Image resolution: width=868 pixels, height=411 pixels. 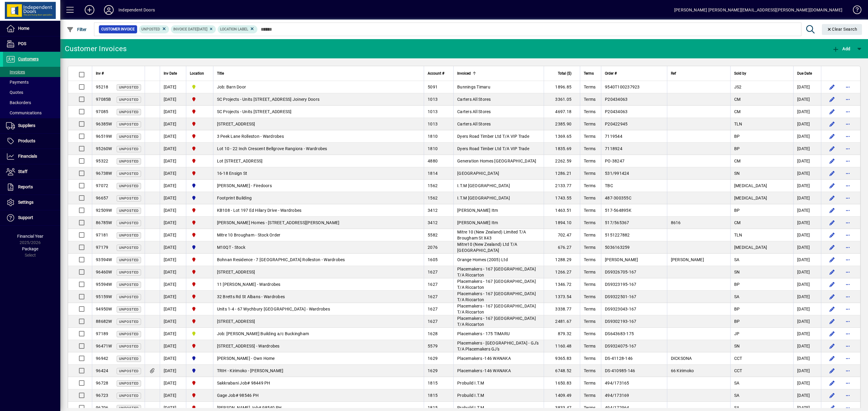 What do you see at coordinates (436, 73) in the screenshot?
I see `span: Account #` at bounding box center [436, 73].